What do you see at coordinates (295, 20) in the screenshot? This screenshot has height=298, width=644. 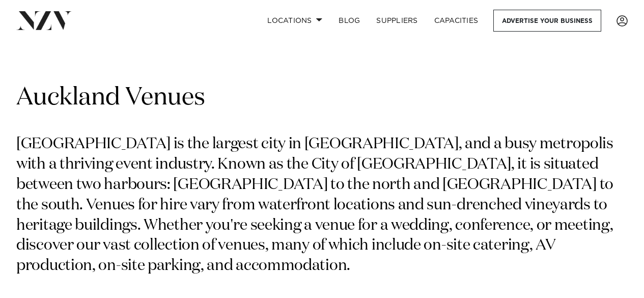 I see `a: Locations` at bounding box center [295, 20].